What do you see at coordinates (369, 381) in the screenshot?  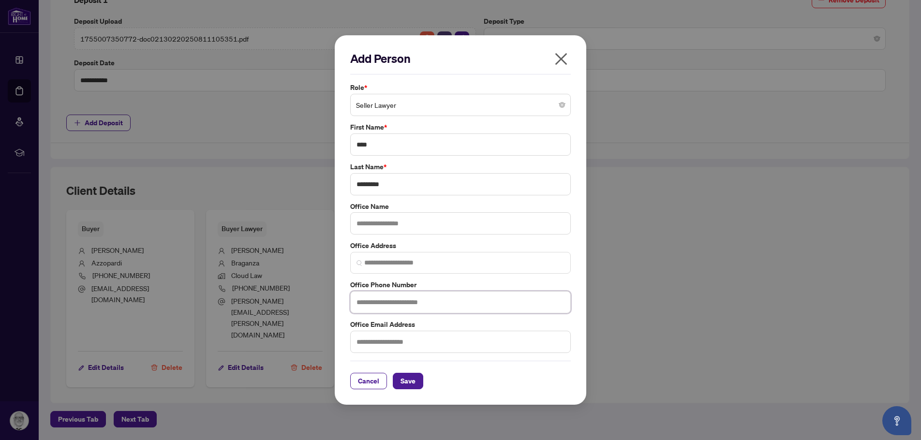 I see `button: Cancel` at bounding box center [369, 381].